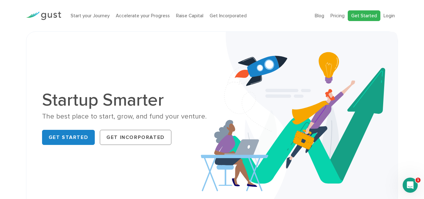  Describe the element at coordinates (44, 16) in the screenshot. I see `img: Gust Logo` at that location.